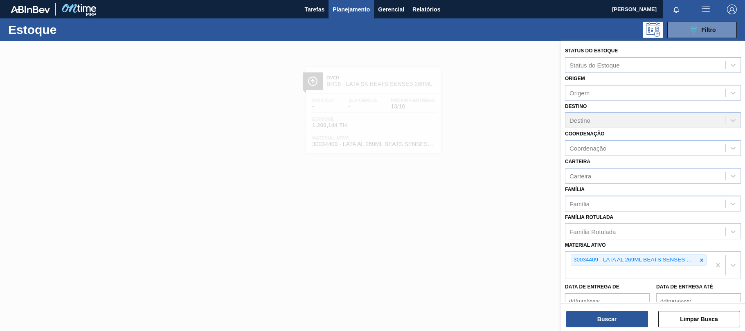 This screenshot has height=331, width=745. What do you see at coordinates (579, 92) in the screenshot?
I see `div: Origem` at bounding box center [579, 92].